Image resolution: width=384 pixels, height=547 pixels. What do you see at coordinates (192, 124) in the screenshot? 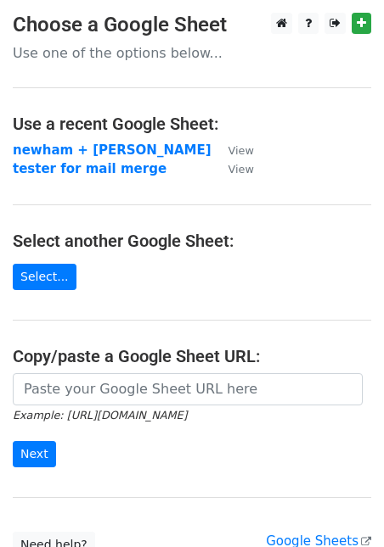
I see `h4: Use a recent Google Sheet:` at bounding box center [192, 124].